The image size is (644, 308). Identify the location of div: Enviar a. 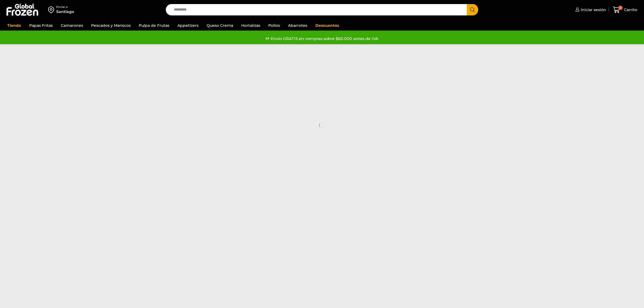
(66, 7).